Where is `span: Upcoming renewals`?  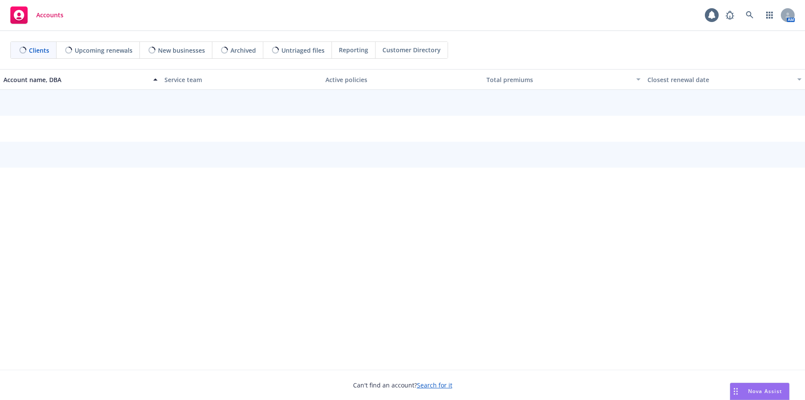
span: Upcoming renewals is located at coordinates (104, 50).